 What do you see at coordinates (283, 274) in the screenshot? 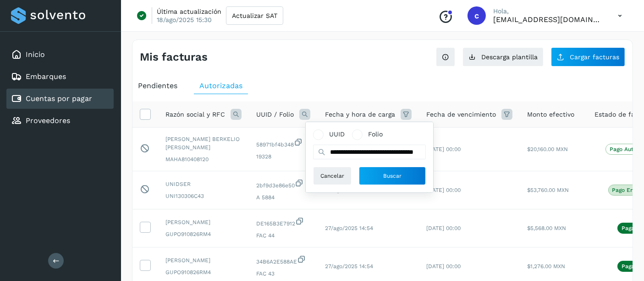
I see `span: FAC 43` at bounding box center [283, 274].